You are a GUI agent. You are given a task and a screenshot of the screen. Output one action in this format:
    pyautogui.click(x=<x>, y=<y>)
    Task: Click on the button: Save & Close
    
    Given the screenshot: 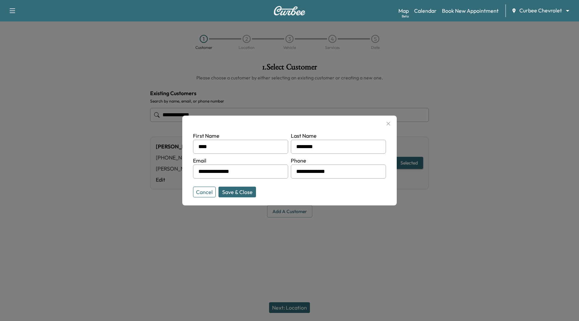 What is the action you would take?
    pyautogui.click(x=237, y=192)
    